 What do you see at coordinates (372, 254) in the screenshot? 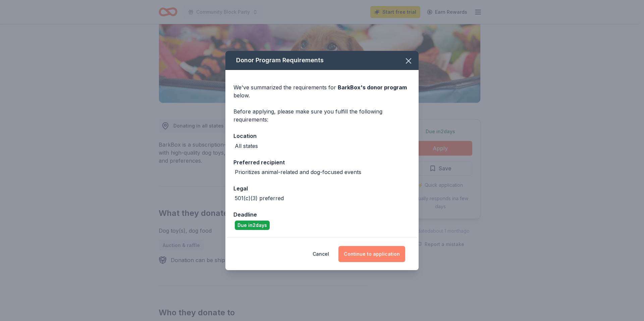
I see `button: Continue to application` at bounding box center [372, 254].